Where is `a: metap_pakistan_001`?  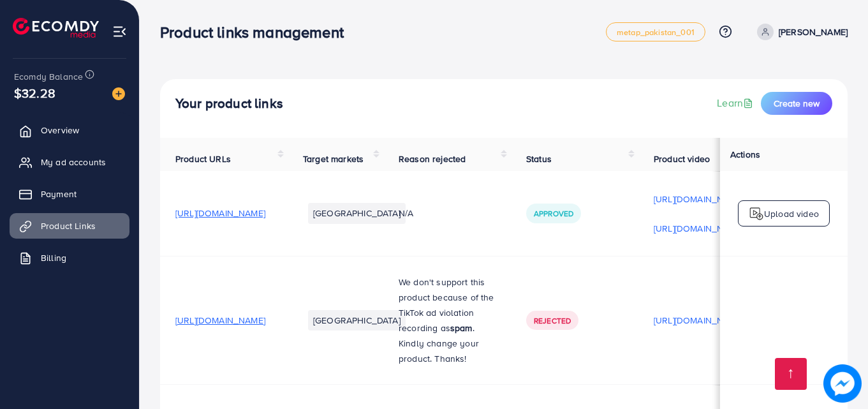 a: metap_pakistan_001 is located at coordinates (655, 32).